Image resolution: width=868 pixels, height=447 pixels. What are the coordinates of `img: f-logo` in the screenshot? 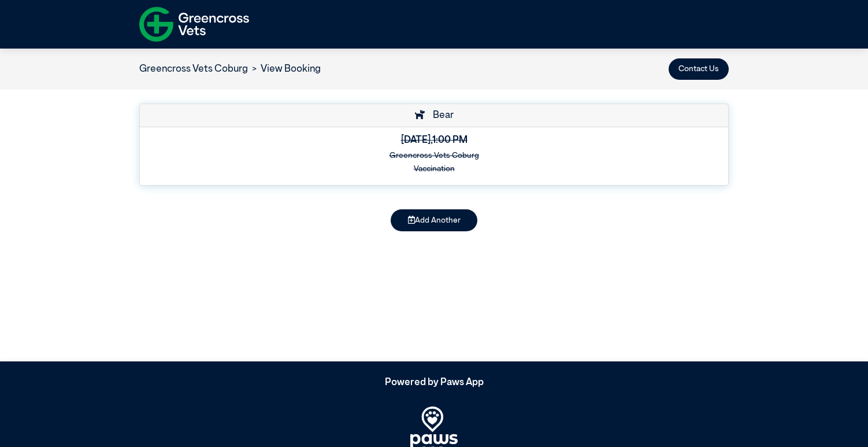 It's located at (194, 24).